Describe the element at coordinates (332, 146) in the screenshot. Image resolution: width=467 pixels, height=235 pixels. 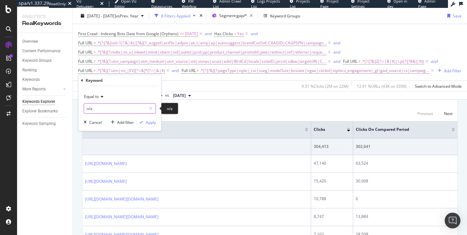
I see `div: 304,413` at that location.